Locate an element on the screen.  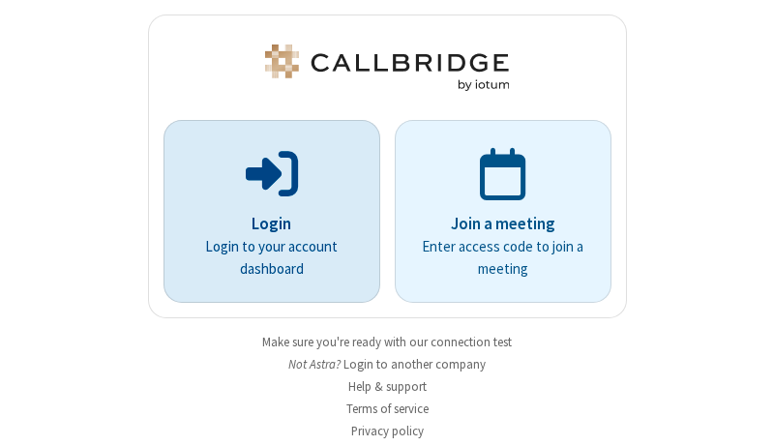
p: Join a meeting is located at coordinates (503, 225).